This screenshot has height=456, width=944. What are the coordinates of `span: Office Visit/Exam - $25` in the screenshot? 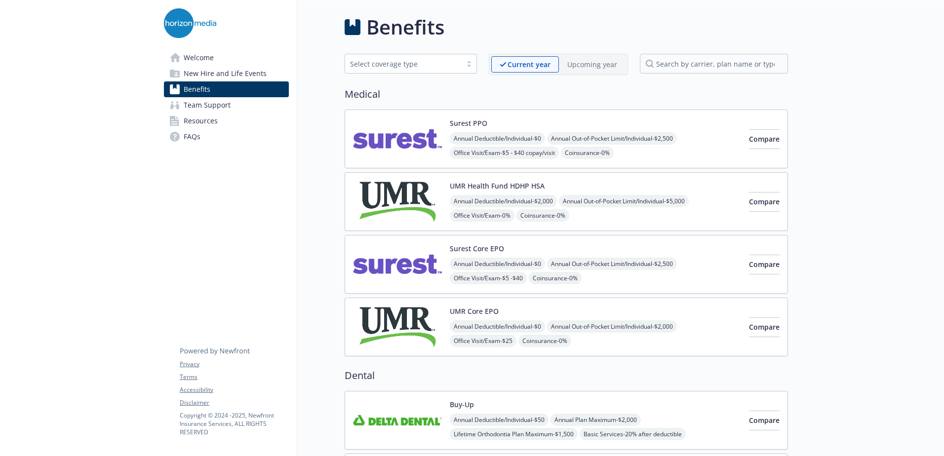 It's located at (483, 341).